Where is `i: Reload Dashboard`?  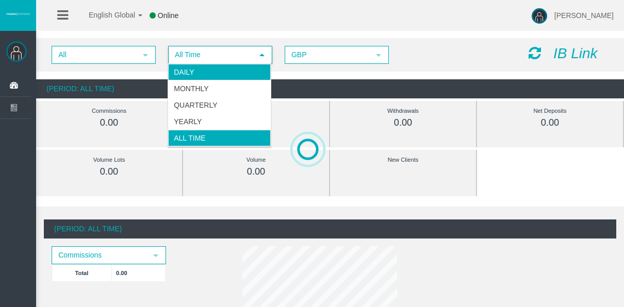 i: Reload Dashboard is located at coordinates (535, 53).